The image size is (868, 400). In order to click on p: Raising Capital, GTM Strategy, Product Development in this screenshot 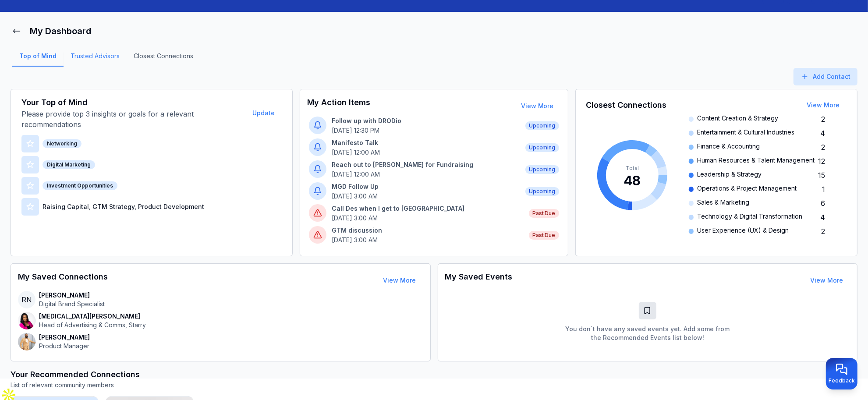, I will do `click(123, 207)`.